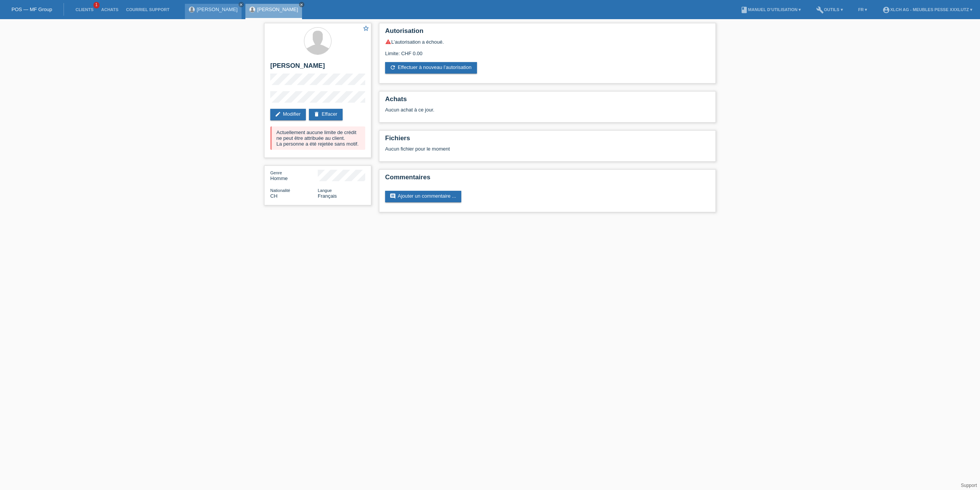 The height and width of the screenshot is (490, 980). Describe the element at coordinates (548, 33) in the screenshot. I see `h2: Autorisation` at that location.